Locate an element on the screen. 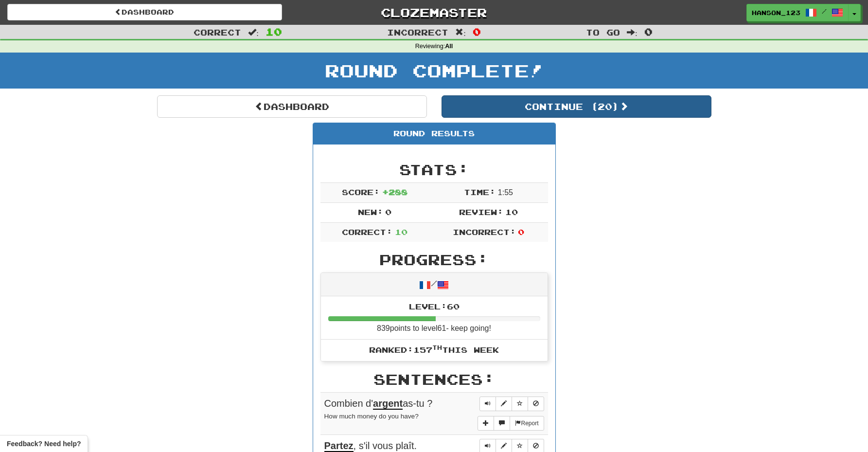 This screenshot has height=452, width=868. span: Hanson_123 is located at coordinates (776, 13).